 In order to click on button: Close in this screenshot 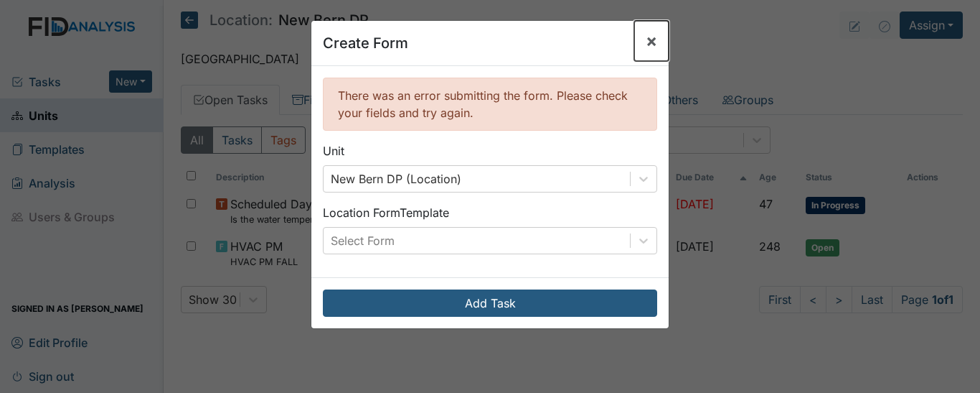, I will do `click(651, 41)`.